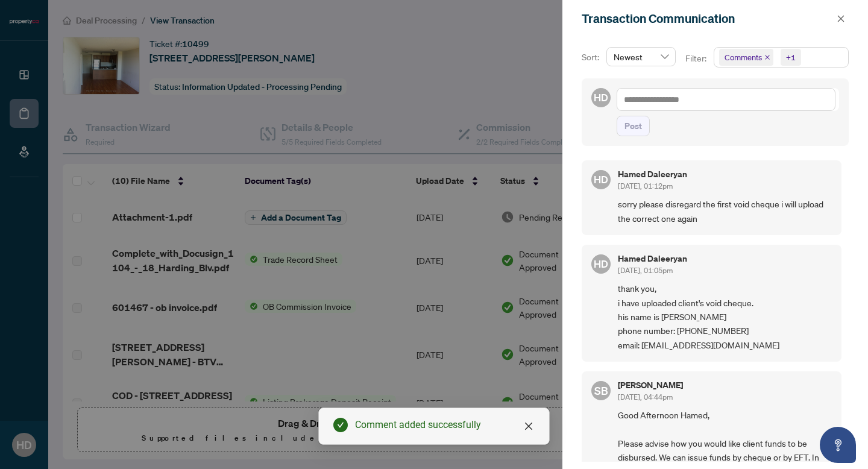  What do you see at coordinates (601, 391) in the screenshot?
I see `span: SB` at bounding box center [601, 391].